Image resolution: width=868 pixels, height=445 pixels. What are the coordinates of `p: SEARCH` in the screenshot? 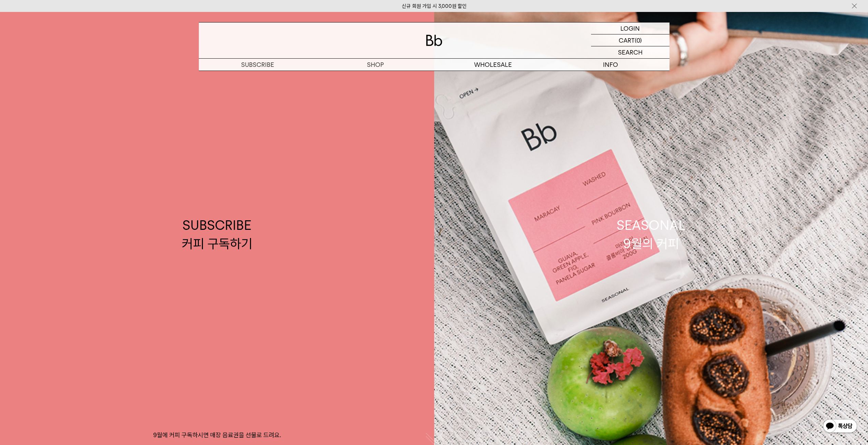 It's located at (631, 52).